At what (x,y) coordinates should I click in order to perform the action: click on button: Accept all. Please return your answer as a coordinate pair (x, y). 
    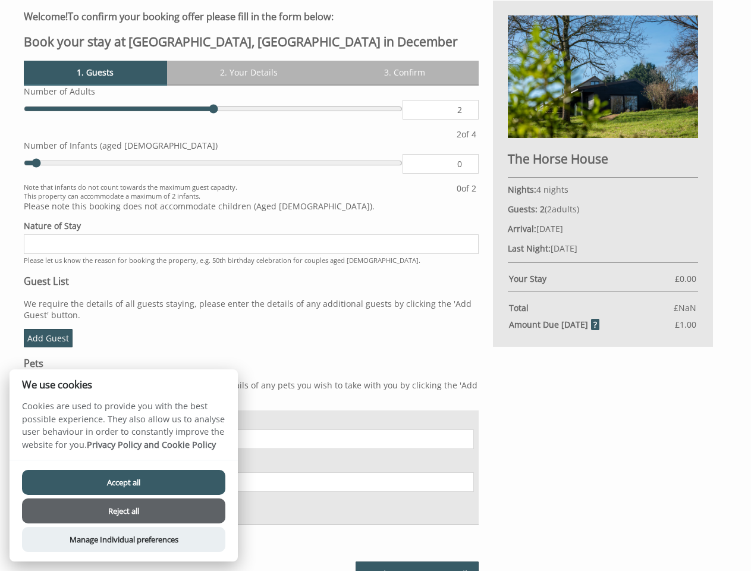
    Looking at the image, I should click on (124, 482).